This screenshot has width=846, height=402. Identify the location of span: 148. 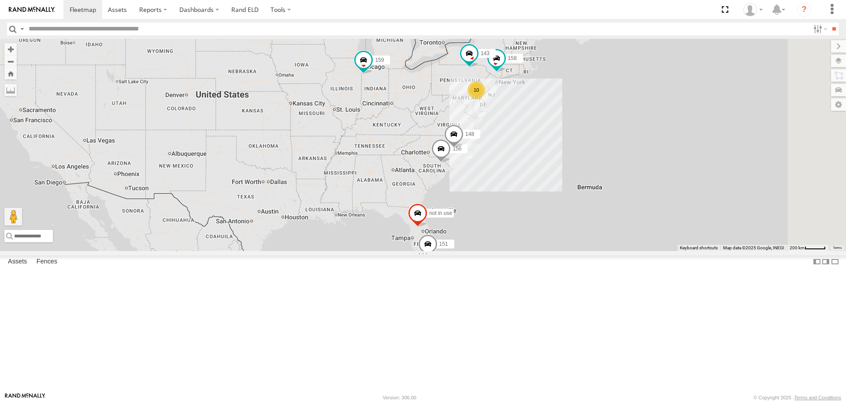
(470, 134).